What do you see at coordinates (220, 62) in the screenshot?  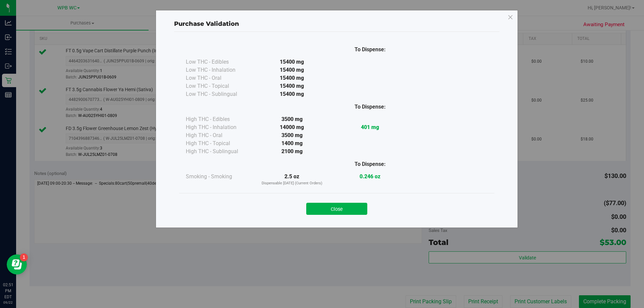 I see `div: Low THC - Edibles` at bounding box center [220, 62].